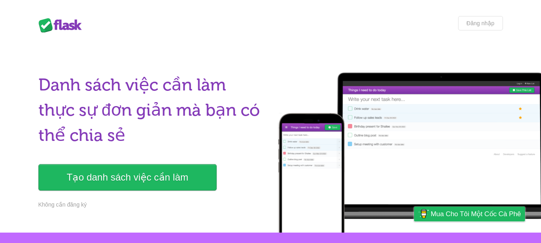  I want to click on font: Không cần đăng ký, so click(63, 205).